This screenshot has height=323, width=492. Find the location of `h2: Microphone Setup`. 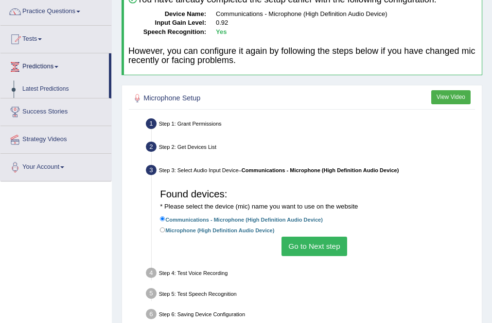

h2: Microphone Setup is located at coordinates (237, 99).